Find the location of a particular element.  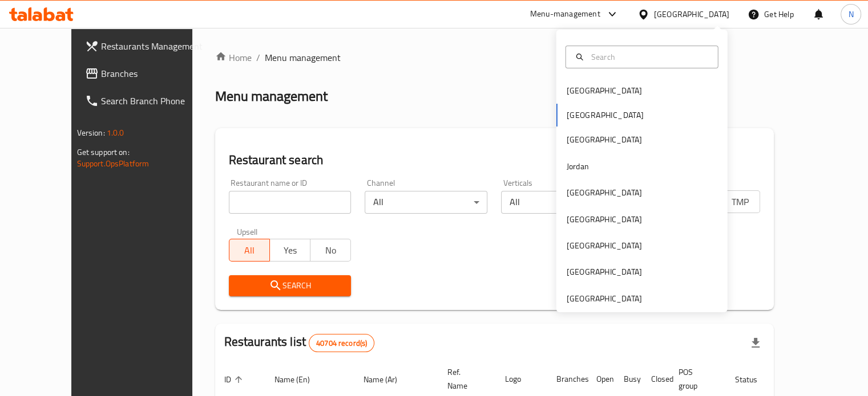

div: Jordan is located at coordinates (578, 166).